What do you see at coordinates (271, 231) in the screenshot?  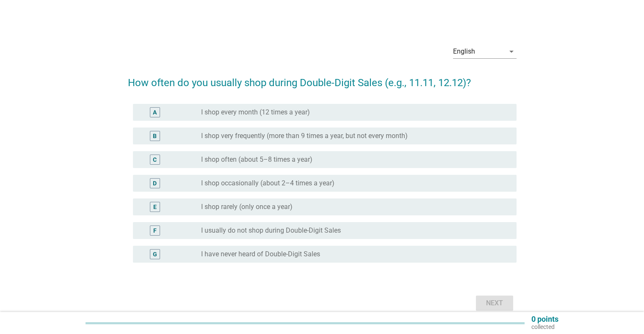 I see `label: I usually do not shop during Double-Digit Sales` at bounding box center [271, 231].